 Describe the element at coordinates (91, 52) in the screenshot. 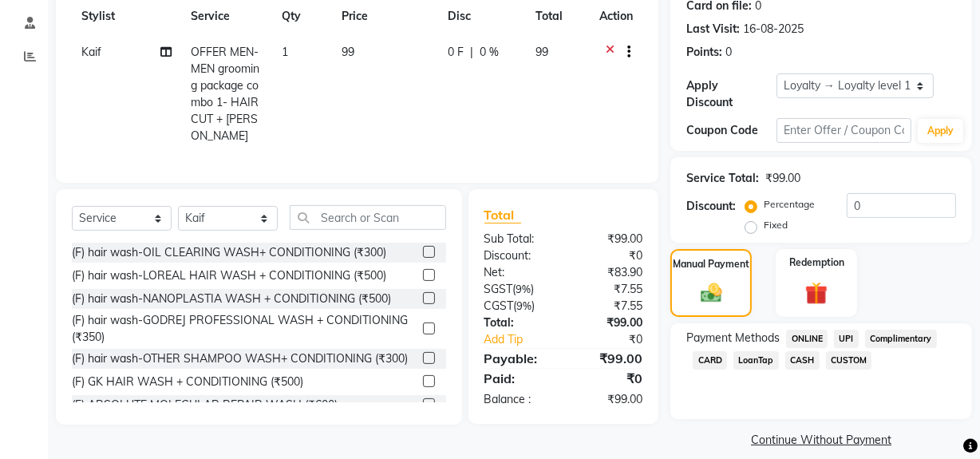

I see `span: Kaif` at that location.